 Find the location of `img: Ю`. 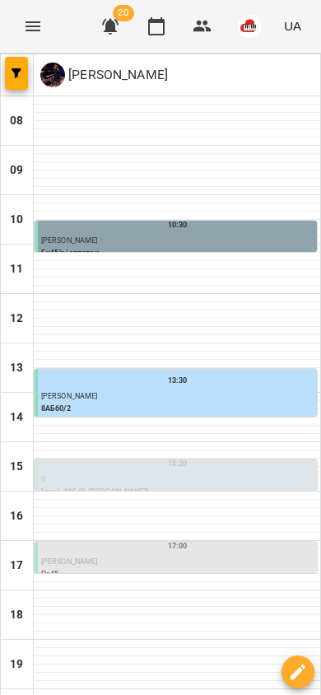

img: Ю is located at coordinates (53, 75).